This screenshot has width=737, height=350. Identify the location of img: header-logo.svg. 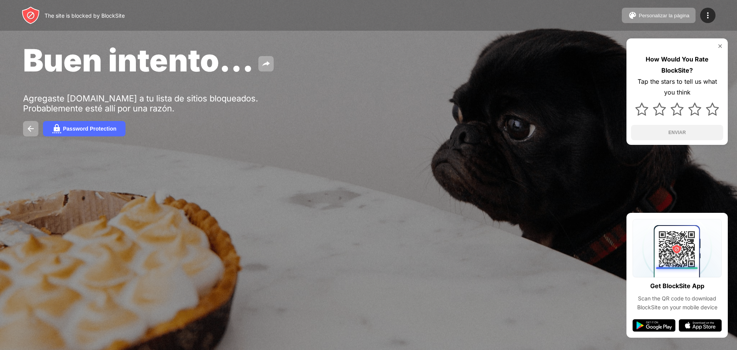
(31, 15).